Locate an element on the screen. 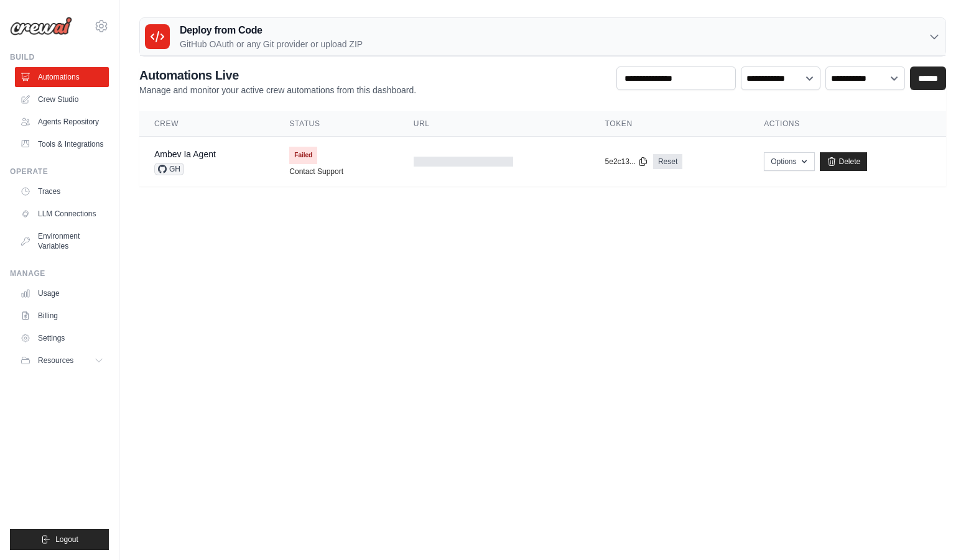  span: GH is located at coordinates (169, 169).